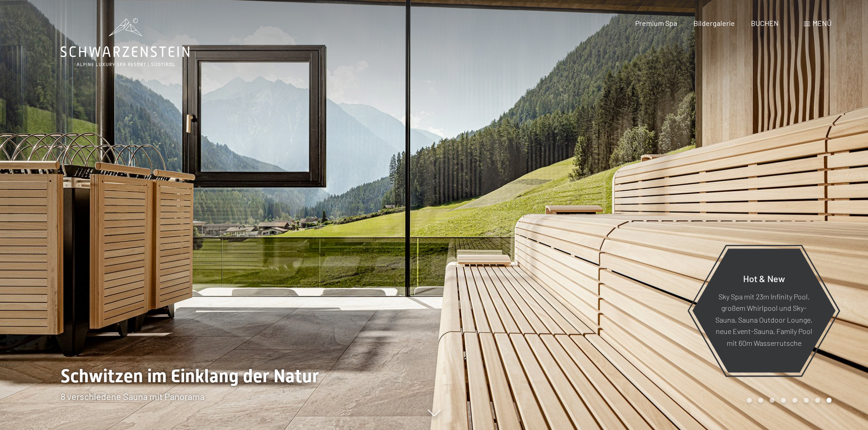 The image size is (868, 430). I want to click on a: Bildergalerie, so click(714, 23).